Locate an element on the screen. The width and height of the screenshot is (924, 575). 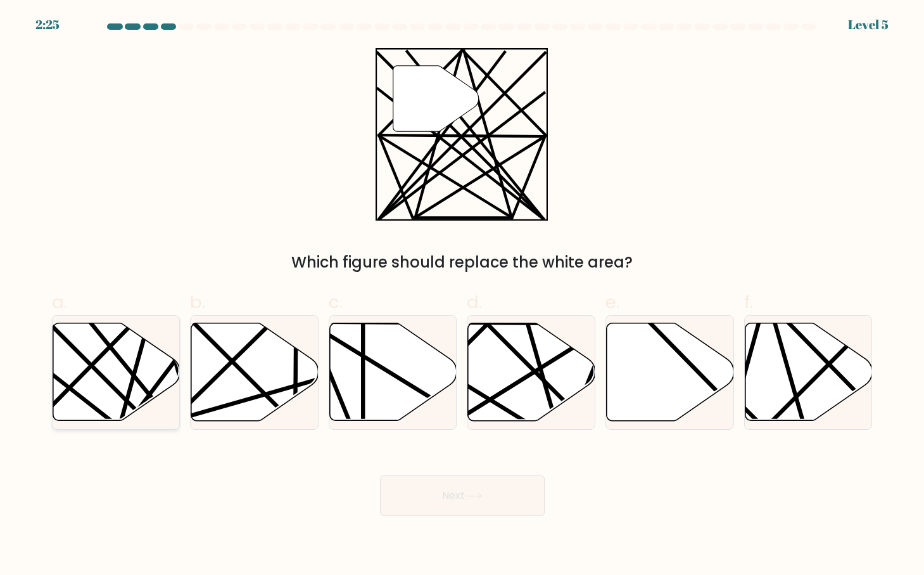
div: Level 5 is located at coordinates (869, 25).